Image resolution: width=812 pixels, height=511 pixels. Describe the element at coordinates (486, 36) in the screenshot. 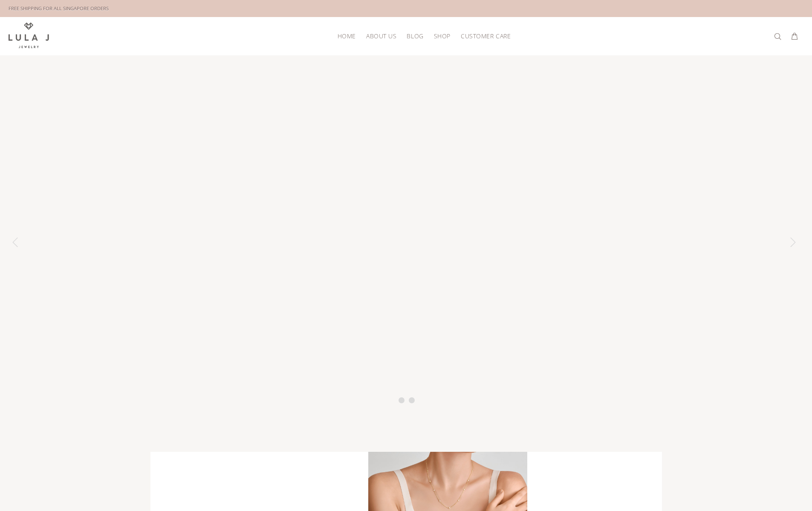

I see `span: Customer Care` at that location.